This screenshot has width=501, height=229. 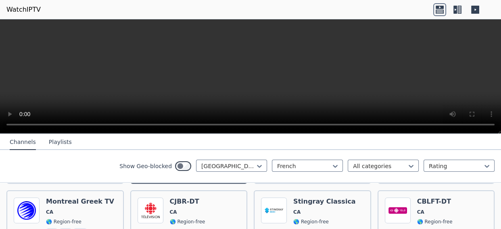 What do you see at coordinates (435, 202) in the screenshot?
I see `h6: CBLFT-DT` at bounding box center [435, 202].